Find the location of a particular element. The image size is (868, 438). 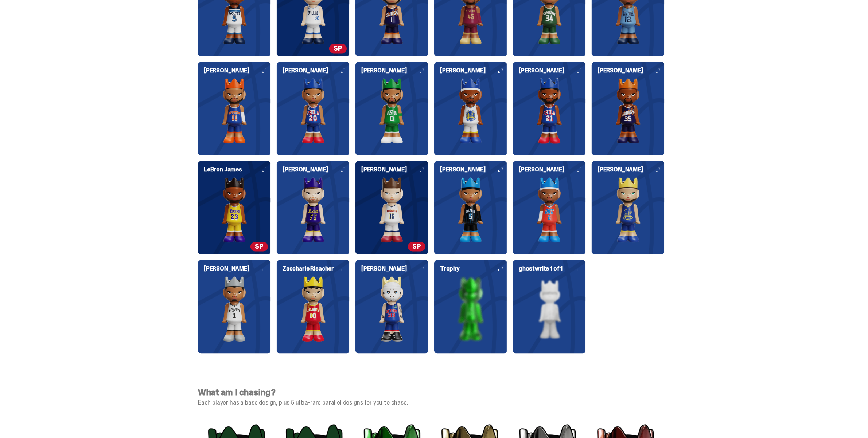

h6: Zaccharie Risacher is located at coordinates (316, 269).